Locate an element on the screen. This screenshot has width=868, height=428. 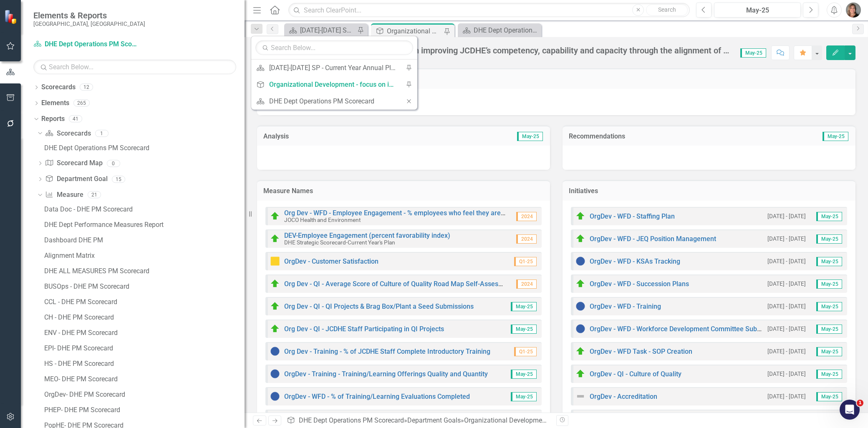
img: ClearPoint Strategy is located at coordinates (11, 17).